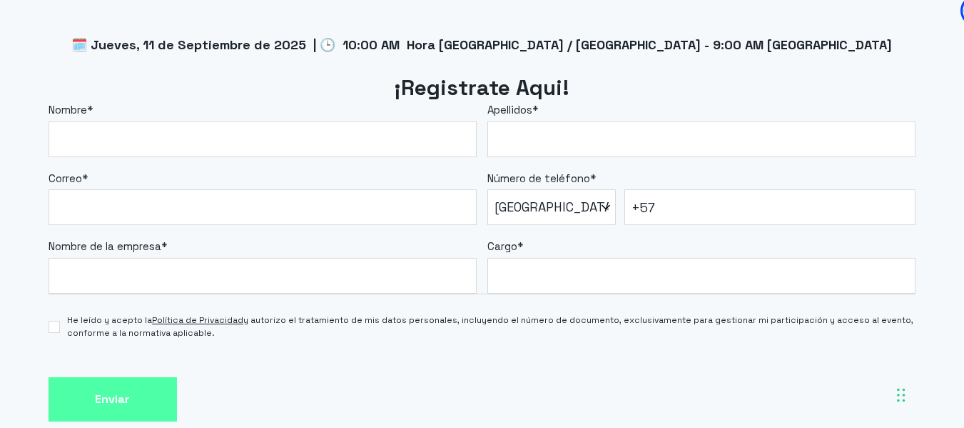  I want to click on a: Política de Privacidad, so click(198, 320).